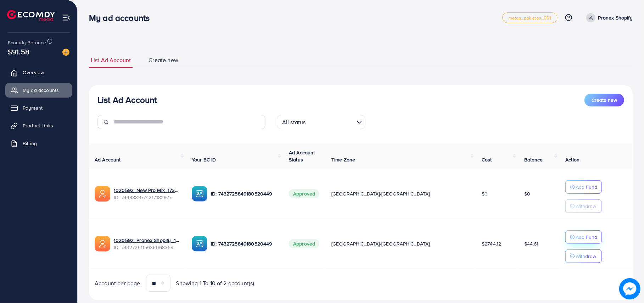 This screenshot has width=644, height=303. What do you see at coordinates (39, 143) in the screenshot?
I see `a: Billing` at bounding box center [39, 143].